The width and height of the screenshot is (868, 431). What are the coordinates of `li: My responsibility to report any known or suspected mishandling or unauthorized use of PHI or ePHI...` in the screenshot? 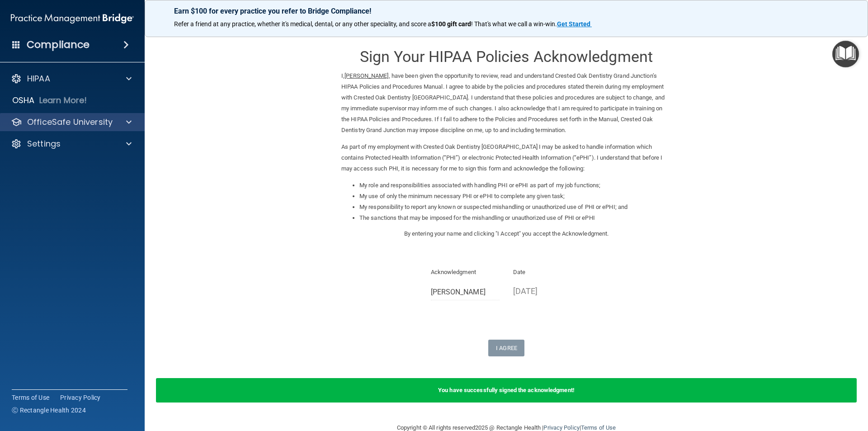 It's located at (515, 207).